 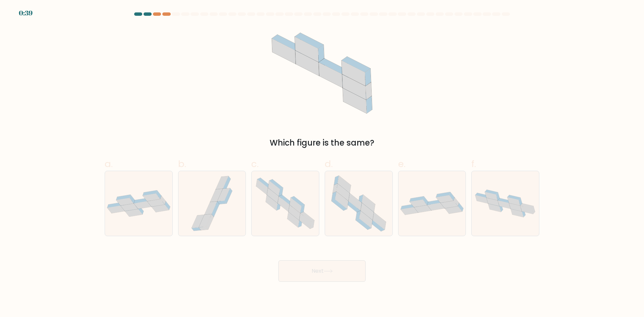 What do you see at coordinates (182, 163) in the screenshot?
I see `span: b.` at bounding box center [182, 163].